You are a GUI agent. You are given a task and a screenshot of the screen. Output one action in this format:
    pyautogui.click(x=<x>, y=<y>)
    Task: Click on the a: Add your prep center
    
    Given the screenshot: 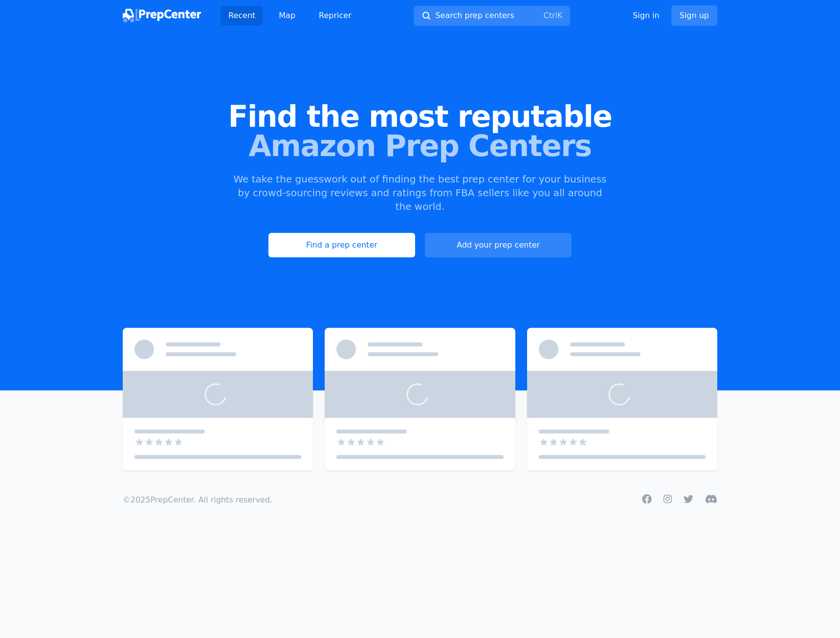 What is the action you would take?
    pyautogui.click(x=498, y=245)
    